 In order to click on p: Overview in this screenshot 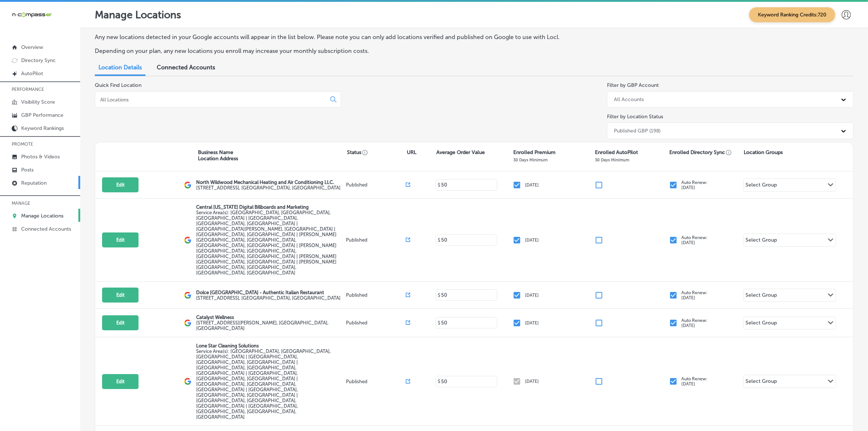, I will do `click(32, 47)`.